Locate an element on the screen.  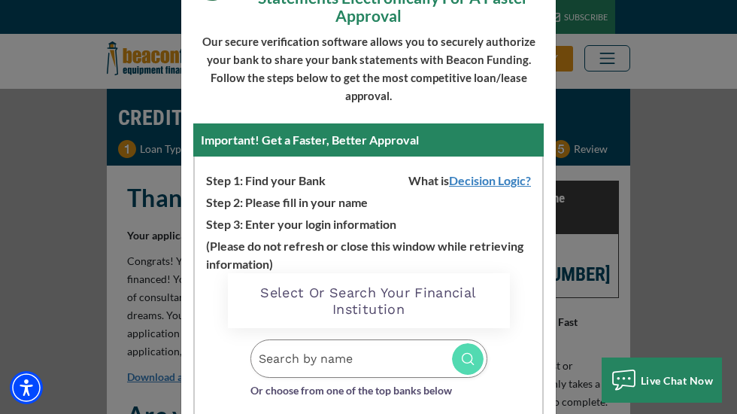
a: Decision Logic? is located at coordinates (496, 180).